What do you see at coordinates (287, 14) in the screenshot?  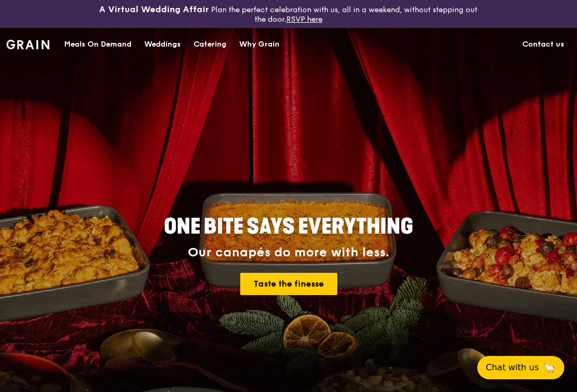 I see `div: Plan the perfect celebration with us, all in a weekend, without stepping out the door.` at bounding box center [287, 14].